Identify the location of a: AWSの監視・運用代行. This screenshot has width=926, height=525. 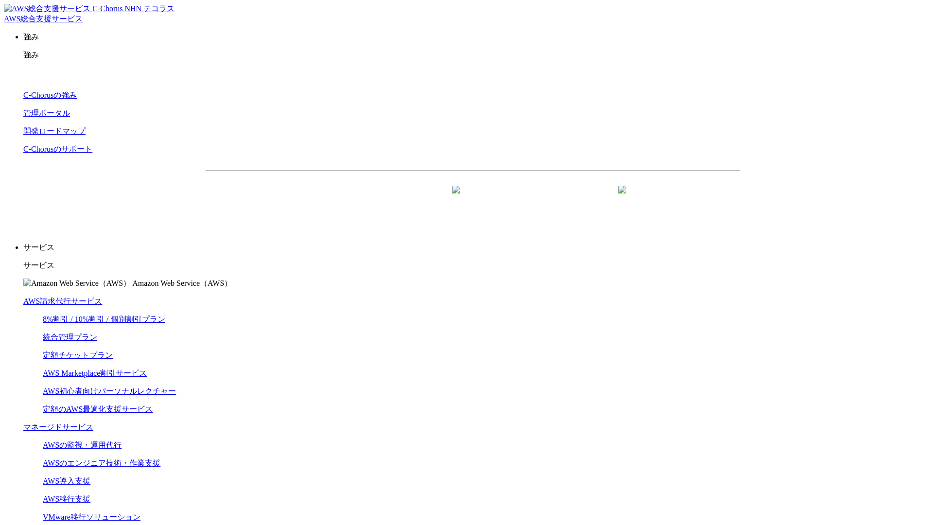
(82, 445).